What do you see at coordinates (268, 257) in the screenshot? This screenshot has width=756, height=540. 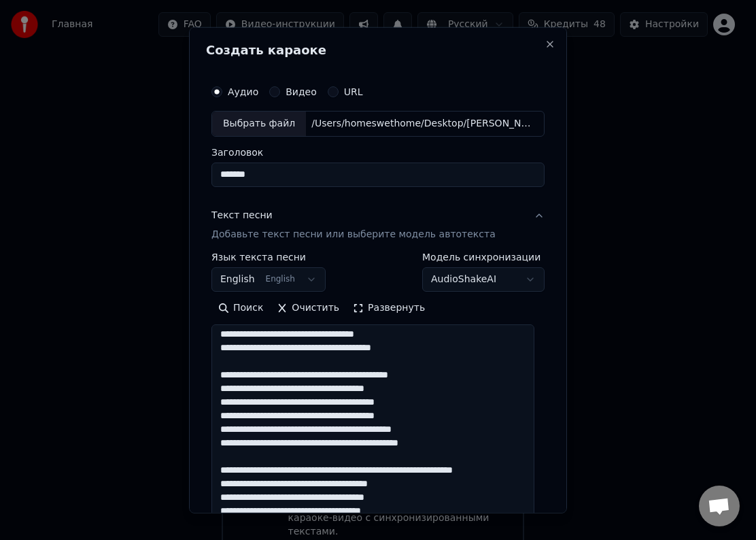 I see `label: Язык текста песни` at bounding box center [268, 257].